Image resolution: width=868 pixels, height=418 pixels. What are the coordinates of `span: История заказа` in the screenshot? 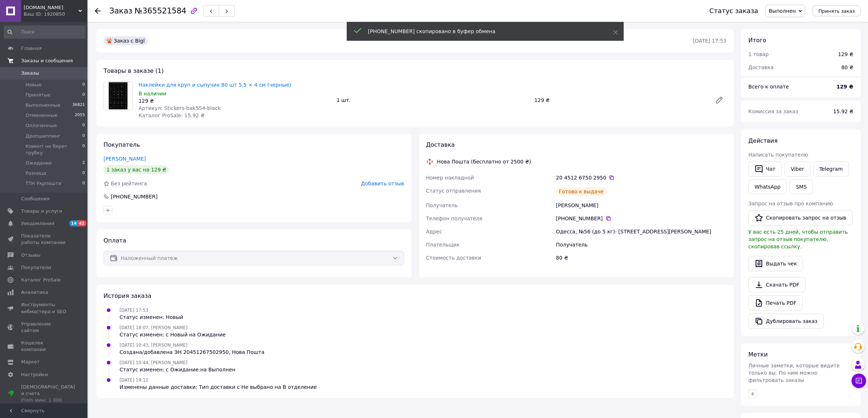 It's located at (127, 296).